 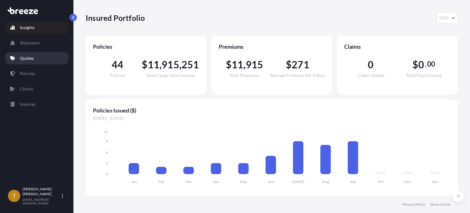 I want to click on span: Total Premiums, so click(x=244, y=75).